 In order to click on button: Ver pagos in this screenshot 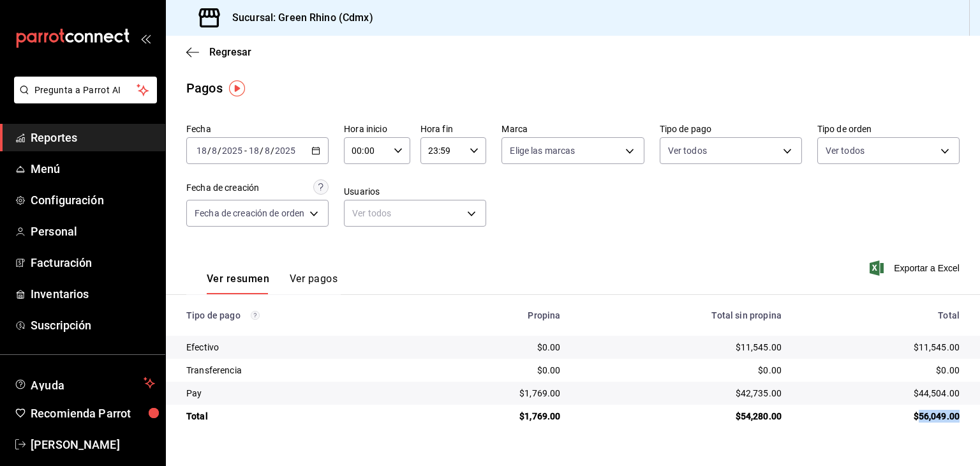, I will do `click(313, 284)`.